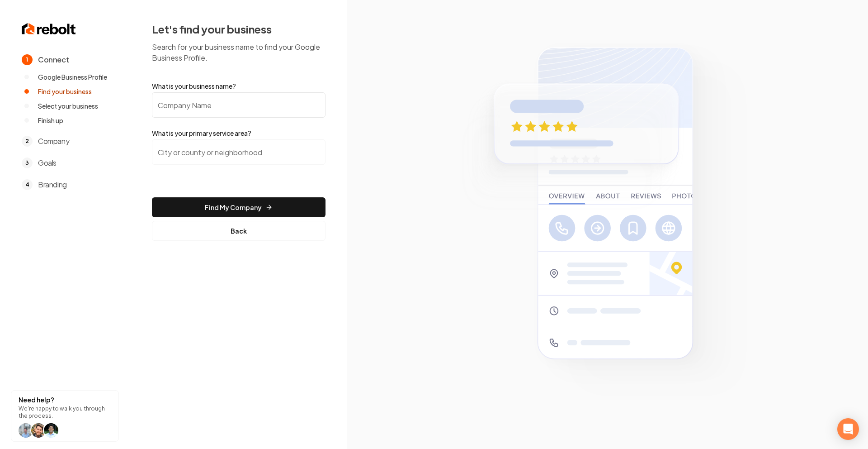  What do you see at coordinates (36, 399) in the screenshot?
I see `strong: Need help?` at bounding box center [36, 399].